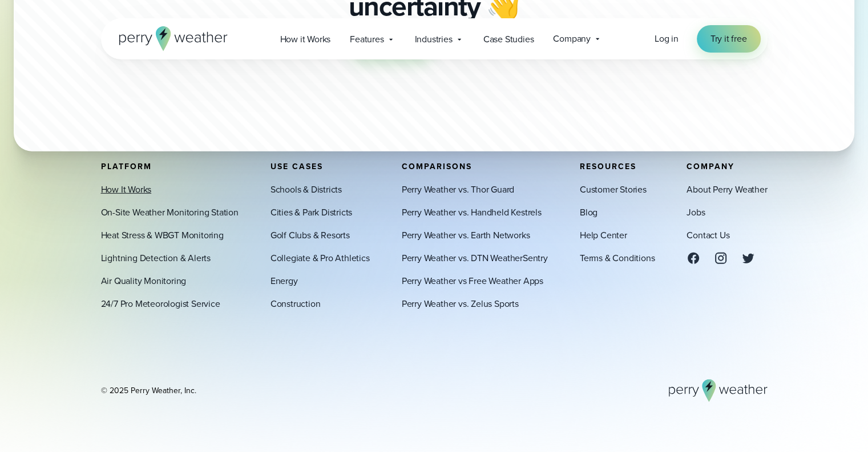 The height and width of the screenshot is (452, 868). Describe the element at coordinates (144, 280) in the screenshot. I see `a: Air Quality Monitoring` at that location.